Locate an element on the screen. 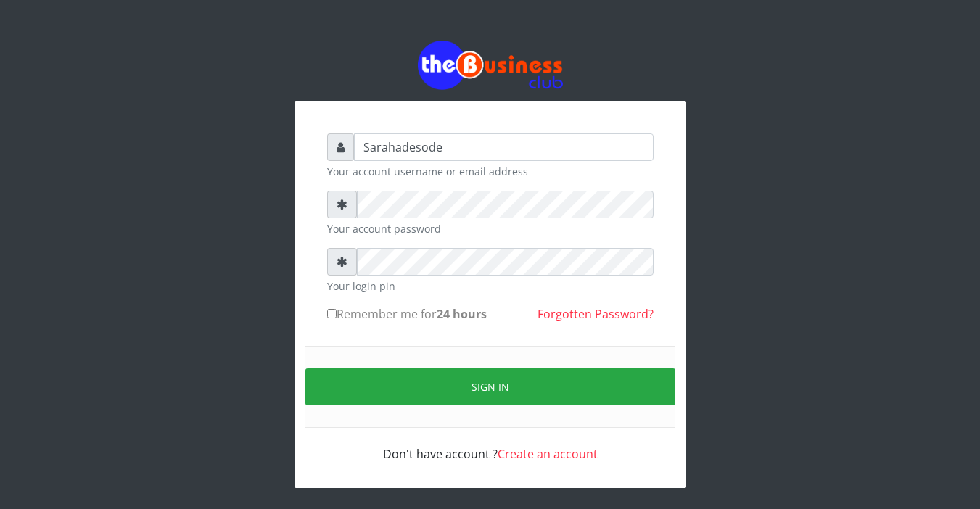 This screenshot has width=980, height=509. a: Forgotten Password? is located at coordinates (596, 314).